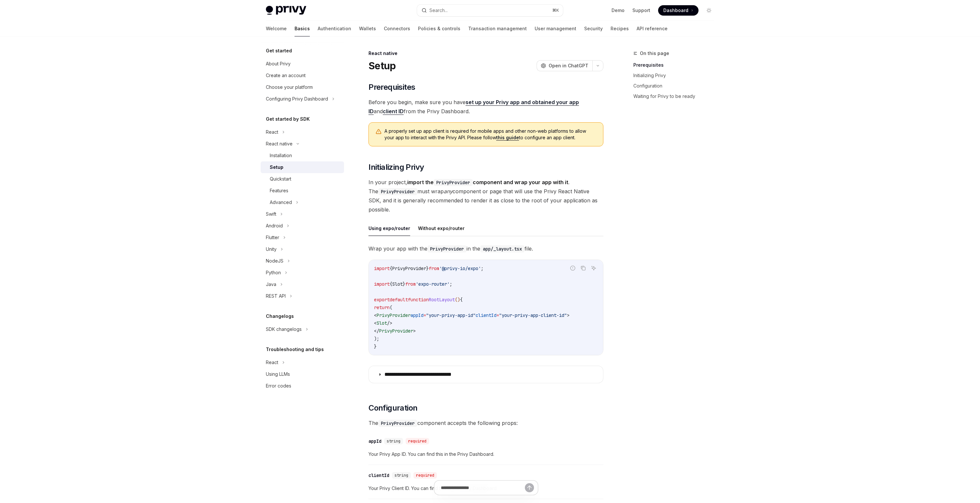 This screenshot has width=980, height=503. What do you see at coordinates (334, 28) in the screenshot?
I see `a: Authentication` at bounding box center [334, 28].